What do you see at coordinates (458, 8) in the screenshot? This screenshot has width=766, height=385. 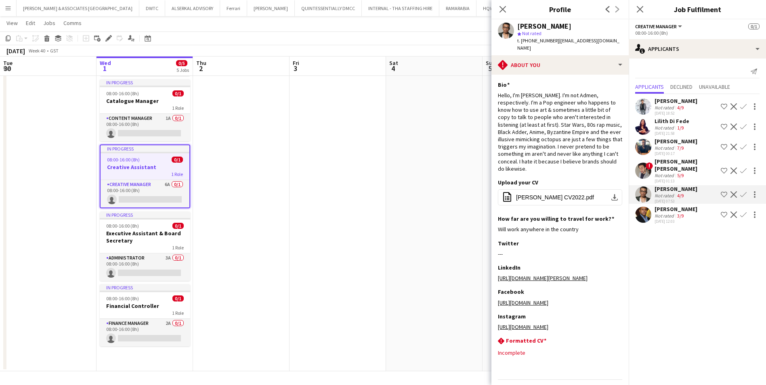 I see `button: RAMARABIA` at bounding box center [458, 8].